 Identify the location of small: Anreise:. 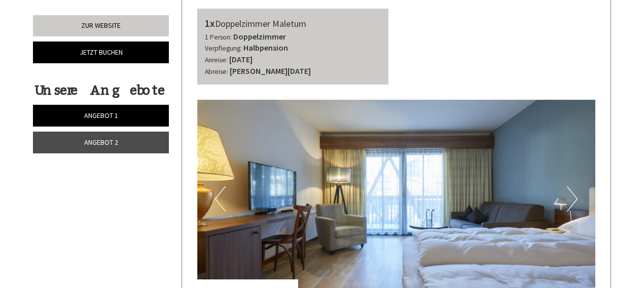
(216, 60).